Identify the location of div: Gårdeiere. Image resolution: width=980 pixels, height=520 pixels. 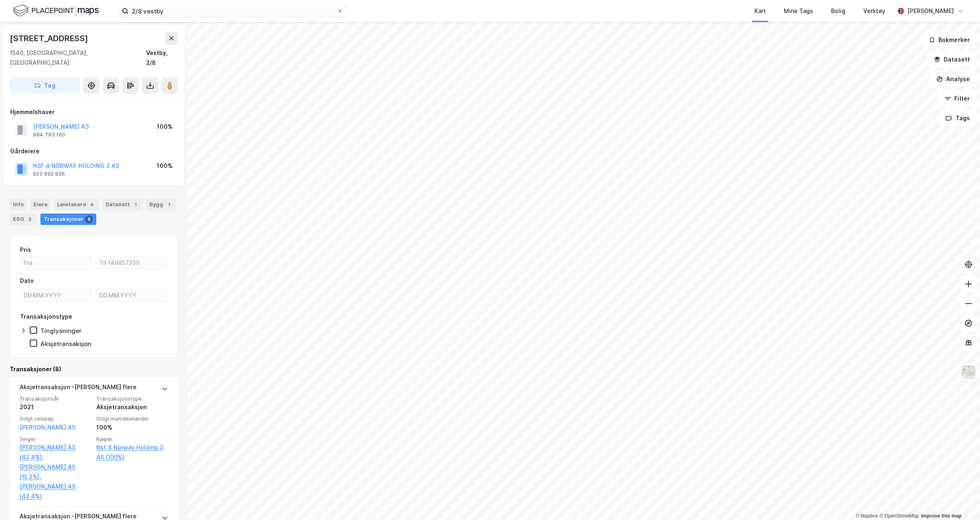
(94, 152).